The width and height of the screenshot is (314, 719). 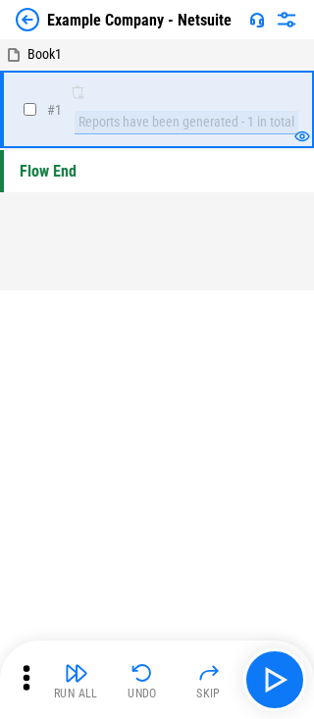 What do you see at coordinates (44, 54) in the screenshot?
I see `span: Book1` at bounding box center [44, 54].